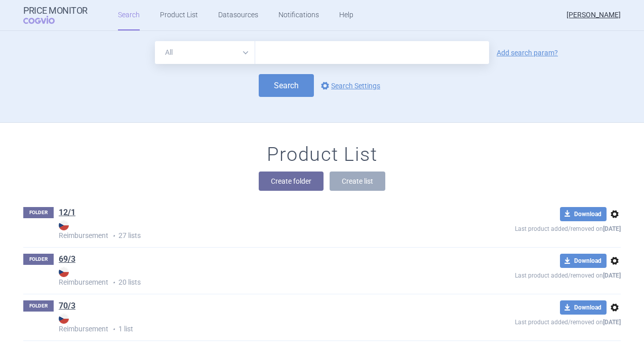 The width and height of the screenshot is (644, 342). Describe the element at coordinates (46, 20) in the screenshot. I see `span: COGVIO` at that location.